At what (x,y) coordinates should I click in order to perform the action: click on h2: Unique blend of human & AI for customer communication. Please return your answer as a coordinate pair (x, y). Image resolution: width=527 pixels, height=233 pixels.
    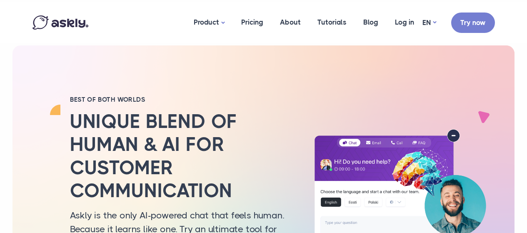
    Looking at the image, I should click on (182, 156).